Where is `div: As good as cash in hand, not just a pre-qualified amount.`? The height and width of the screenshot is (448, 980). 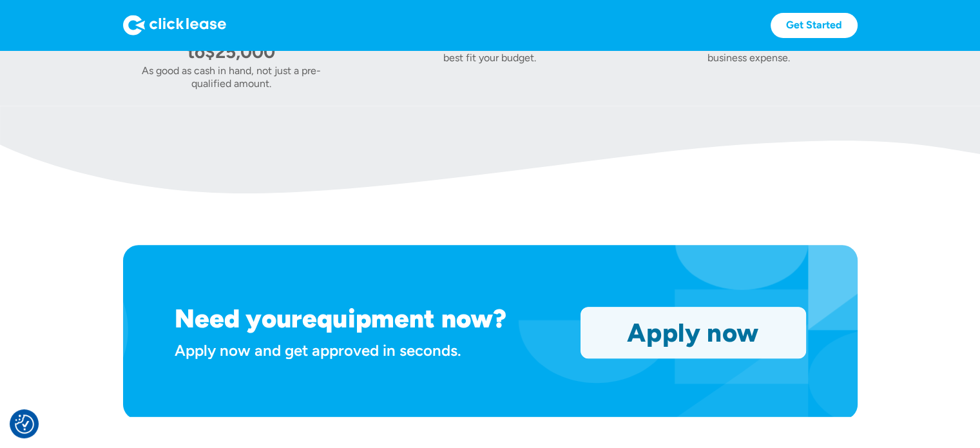
div: As good as cash in hand, not just a pre-qualified amount. is located at coordinates (231, 77).